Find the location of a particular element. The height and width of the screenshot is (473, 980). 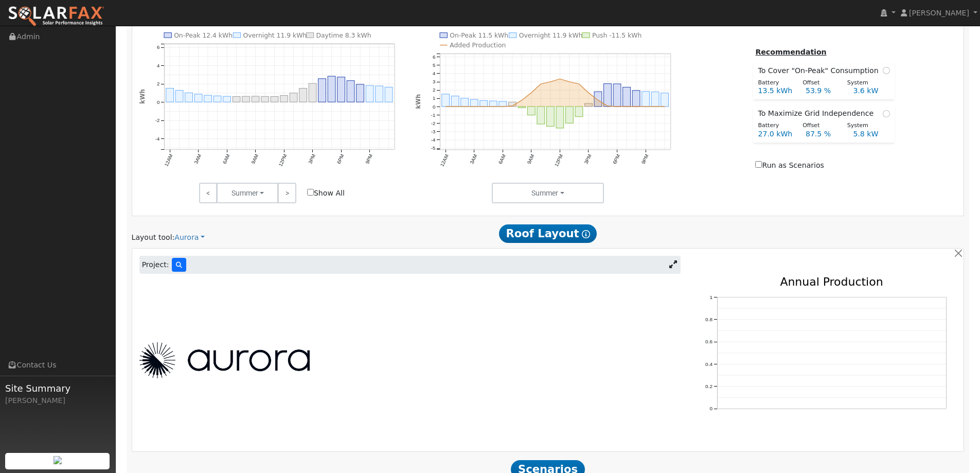

text: -3 is located at coordinates (433, 130).